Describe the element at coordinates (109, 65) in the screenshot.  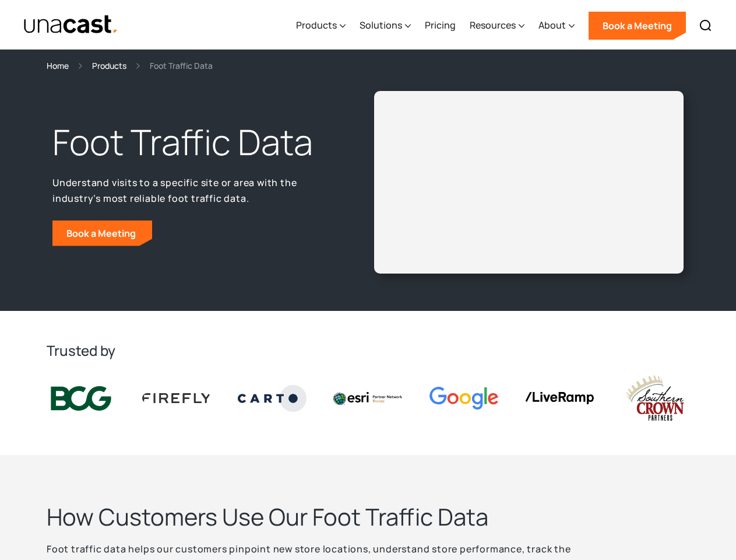
I see `a: Products` at that location.